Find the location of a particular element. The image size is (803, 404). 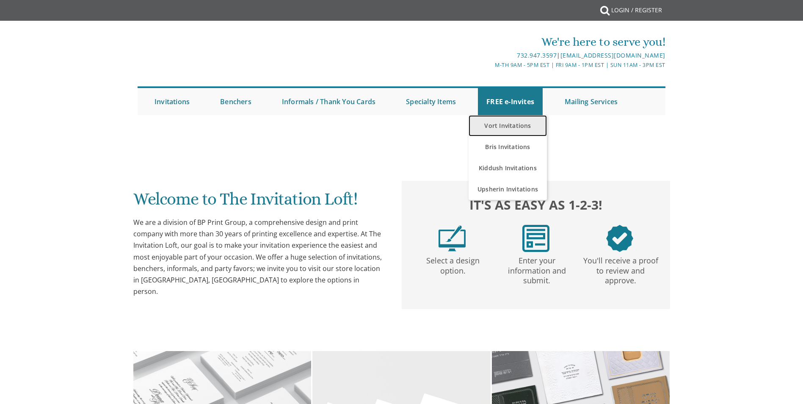

div: We're here to serve you! is located at coordinates (490, 42).